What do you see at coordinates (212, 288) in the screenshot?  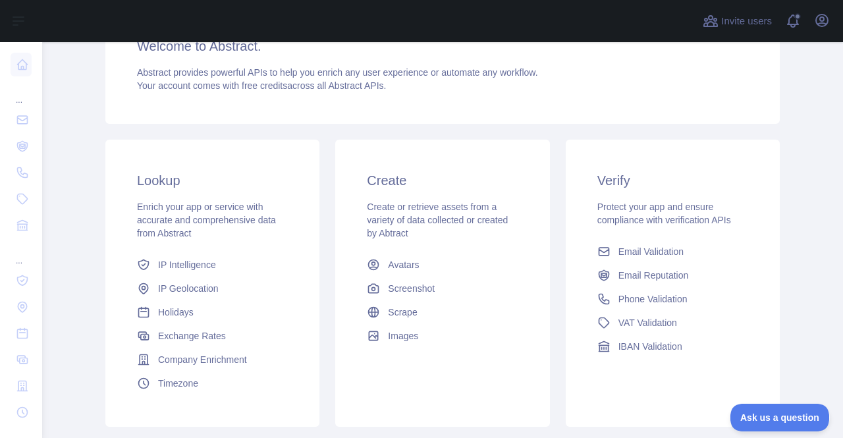 I see `a: IP Geolocation` at bounding box center [212, 288].